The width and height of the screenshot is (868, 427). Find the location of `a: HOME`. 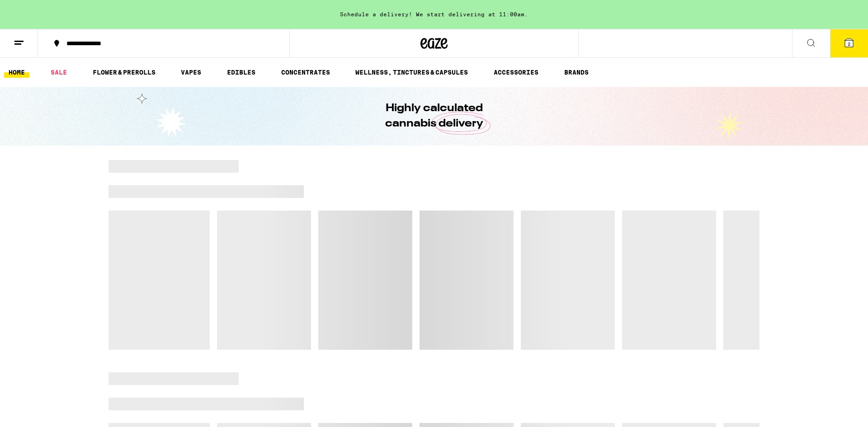

a: HOME is located at coordinates (16, 72).